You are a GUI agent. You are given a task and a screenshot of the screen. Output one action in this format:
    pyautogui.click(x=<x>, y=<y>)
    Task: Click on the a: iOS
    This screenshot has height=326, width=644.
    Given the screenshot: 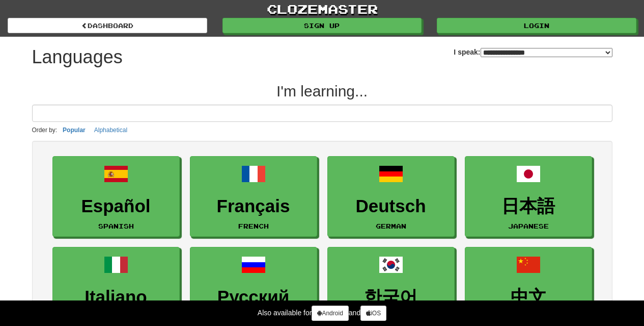 What is the action you would take?
    pyautogui.click(x=373, y=313)
    